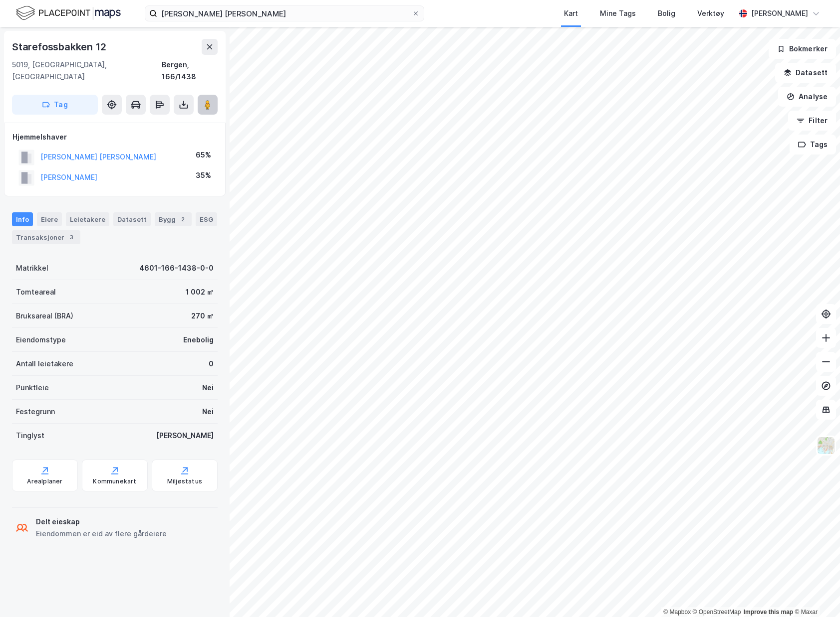  I want to click on div: Miljøstatus, so click(184, 482).